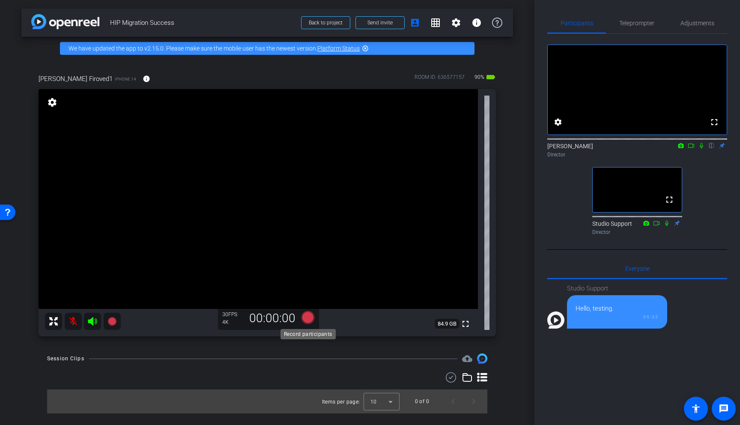  I want to click on a: Platform Status, so click(338, 48).